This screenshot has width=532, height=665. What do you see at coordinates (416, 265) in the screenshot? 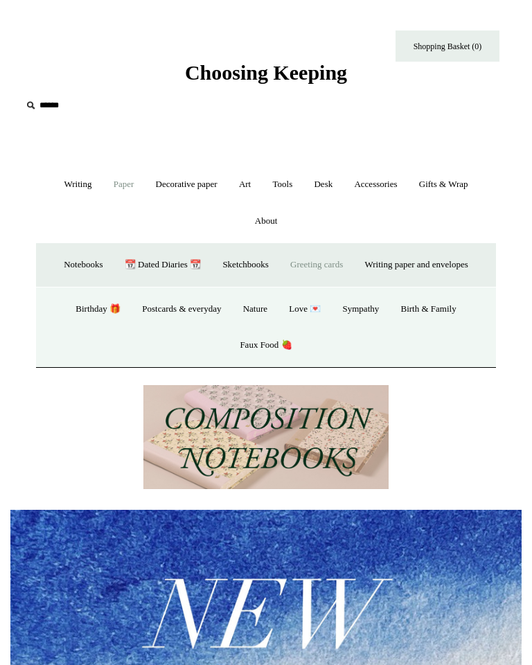
I see `a: Writing paper and envelopes` at bounding box center [416, 265].